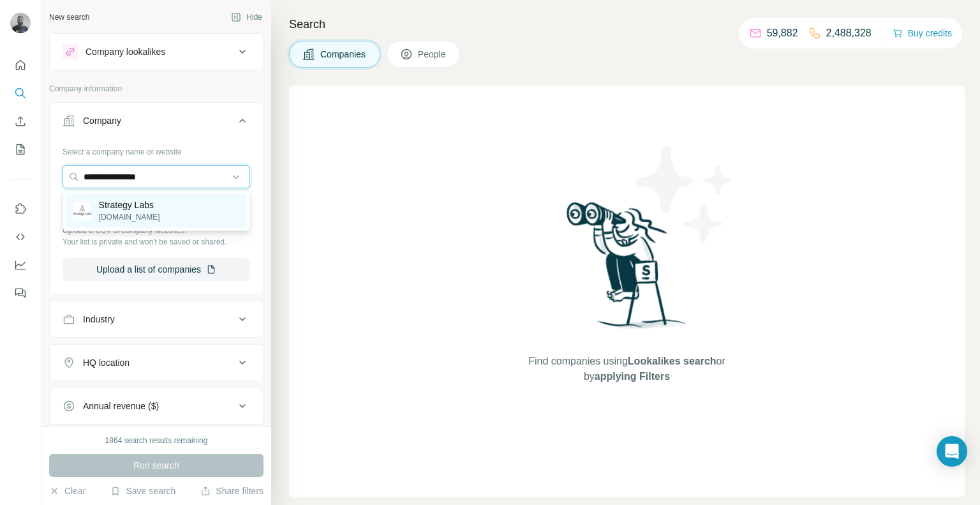  What do you see at coordinates (952, 451) in the screenshot?
I see `div: Open Intercom Messenger` at bounding box center [952, 451].